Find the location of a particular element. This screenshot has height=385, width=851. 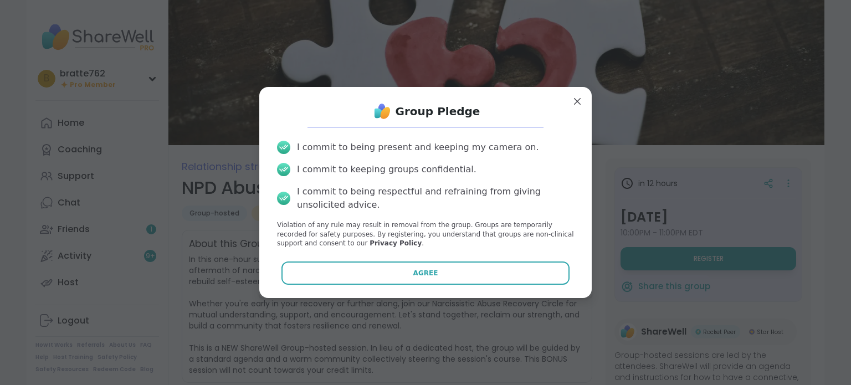

span: Agree is located at coordinates (425, 273).